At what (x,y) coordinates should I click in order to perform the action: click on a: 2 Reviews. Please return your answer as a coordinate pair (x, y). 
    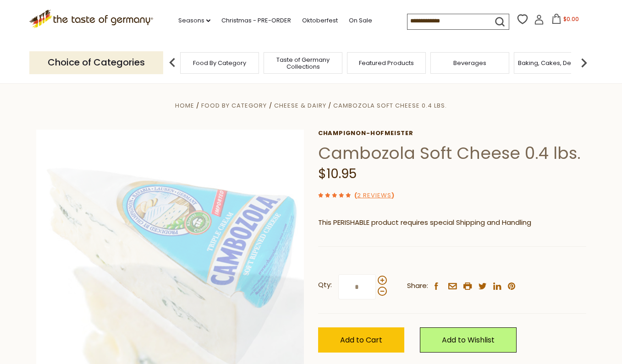
    Looking at the image, I should click on (374, 196).